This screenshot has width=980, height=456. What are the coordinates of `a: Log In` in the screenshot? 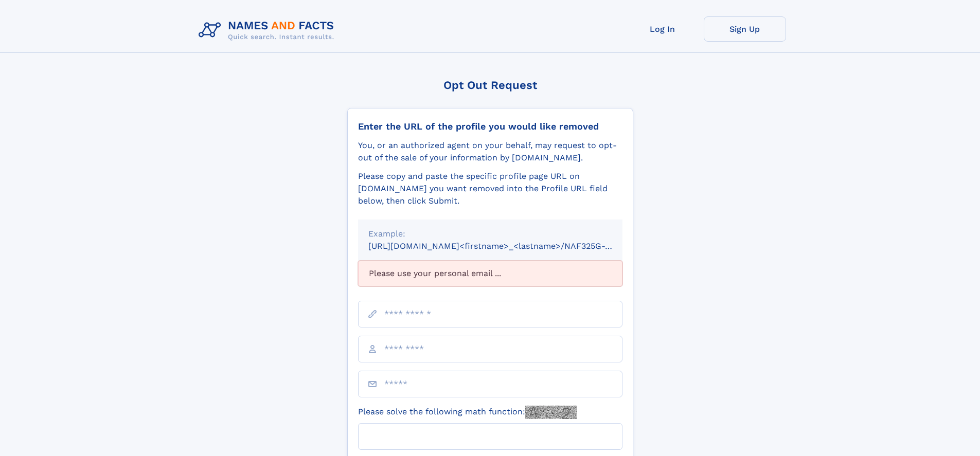 It's located at (662, 29).